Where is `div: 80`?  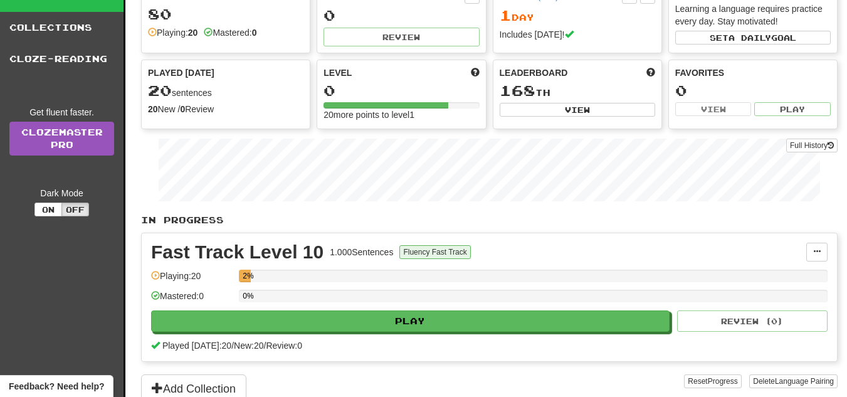
div: 80 is located at coordinates (226, 14).